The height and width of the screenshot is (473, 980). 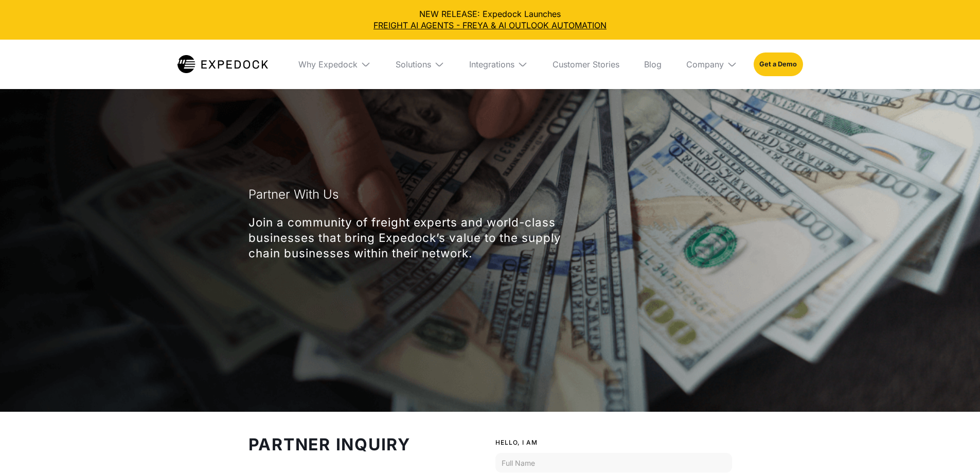 I want to click on p: Join a community of freight experts and world-class businesses that bring Expedock’s value to the..., so click(x=423, y=238).